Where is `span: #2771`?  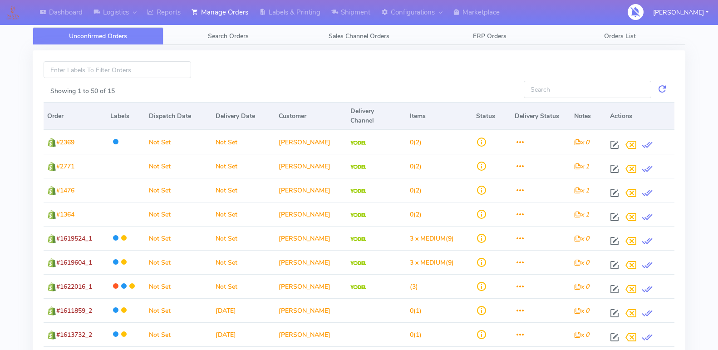
span: #2771 is located at coordinates (65, 166).